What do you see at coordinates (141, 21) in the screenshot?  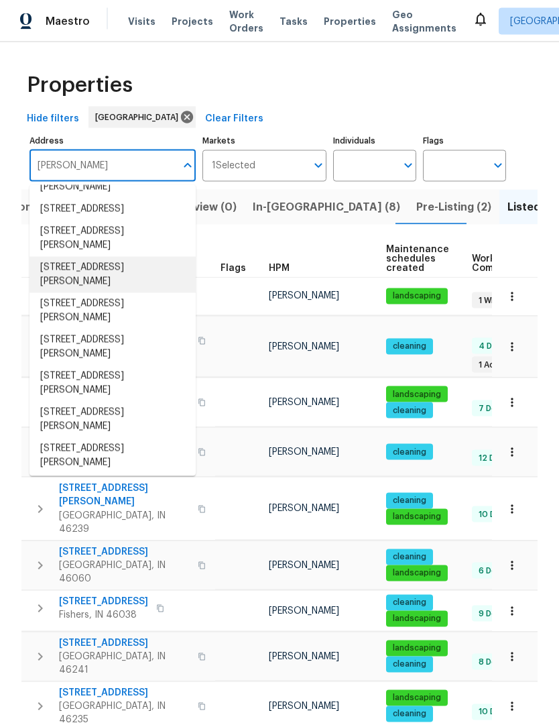 I see `span: Visits` at bounding box center [141, 21].